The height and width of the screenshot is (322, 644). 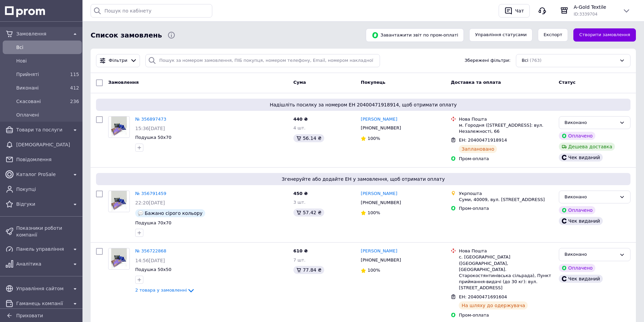 What do you see at coordinates (161, 290) in the screenshot?
I see `span: 2 товара у замовленні` at bounding box center [161, 290].